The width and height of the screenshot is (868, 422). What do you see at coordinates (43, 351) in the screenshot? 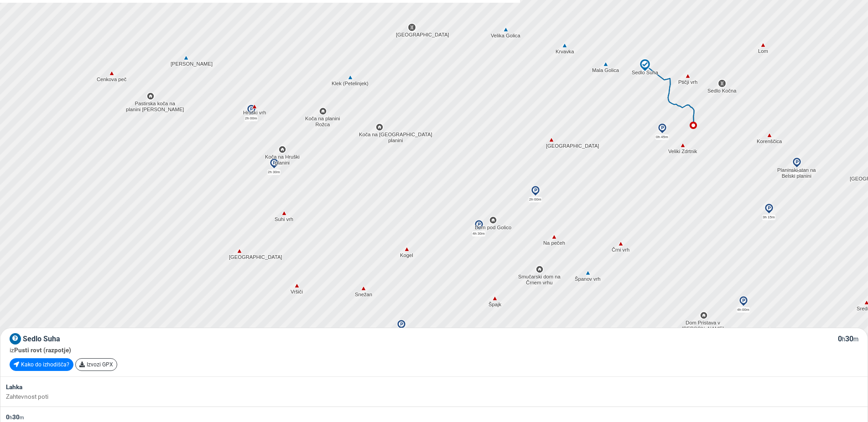
I see `span: Pusti rovt (razpotje)` at bounding box center [43, 351].